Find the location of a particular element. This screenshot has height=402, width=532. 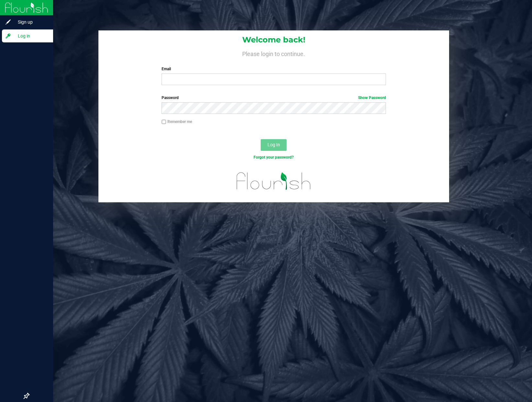

label: Remember me is located at coordinates (177, 122).